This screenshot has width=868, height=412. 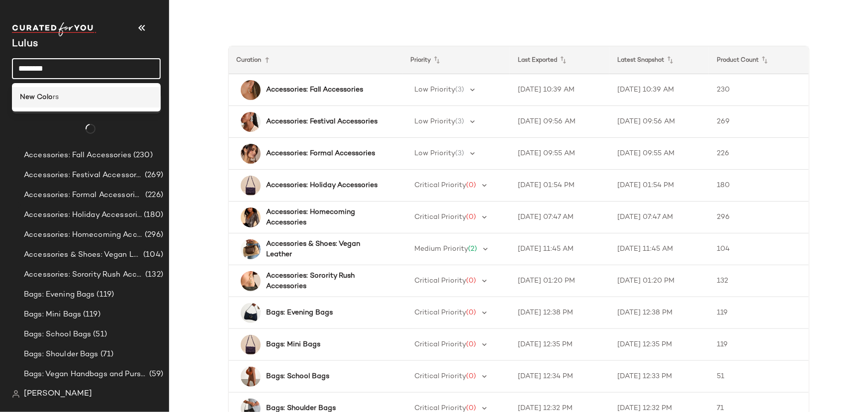 I want to click on span: (59), so click(x=155, y=374).